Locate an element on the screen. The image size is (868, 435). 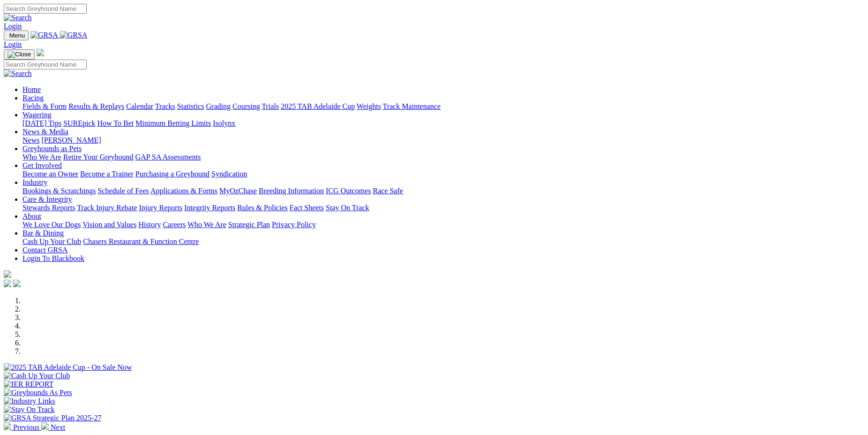
a: Careers is located at coordinates (174, 224).